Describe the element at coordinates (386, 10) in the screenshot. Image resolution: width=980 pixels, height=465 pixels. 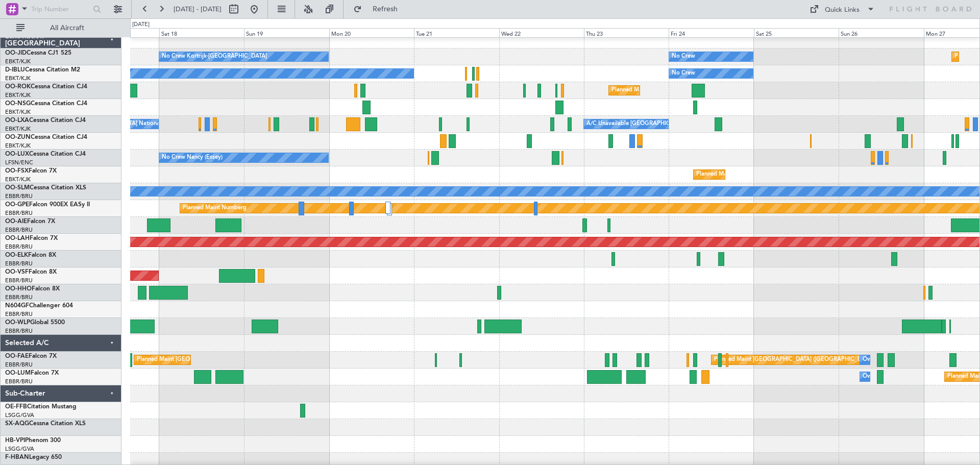
I see `span: Refresh` at that location.